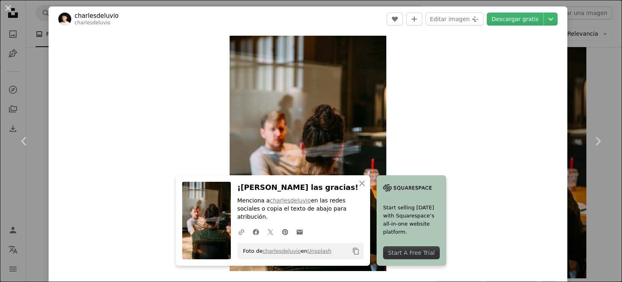 The height and width of the screenshot is (282, 622). Describe the element at coordinates (319, 250) in the screenshot. I see `a: Unsplash` at that location.